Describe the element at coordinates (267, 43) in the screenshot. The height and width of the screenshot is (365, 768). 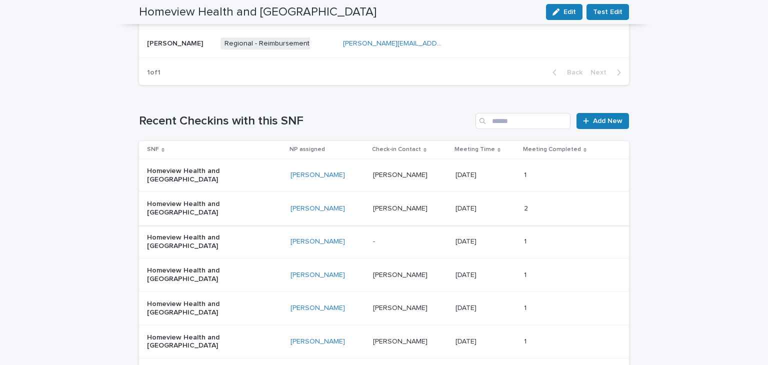
I see `span: Regional - Reimbursement` at that location.